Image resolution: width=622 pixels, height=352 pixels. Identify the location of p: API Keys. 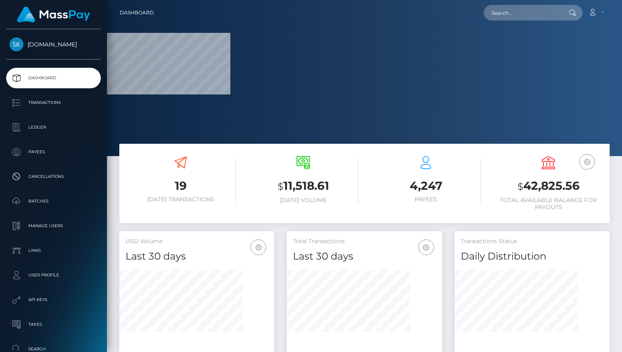
(53, 300).